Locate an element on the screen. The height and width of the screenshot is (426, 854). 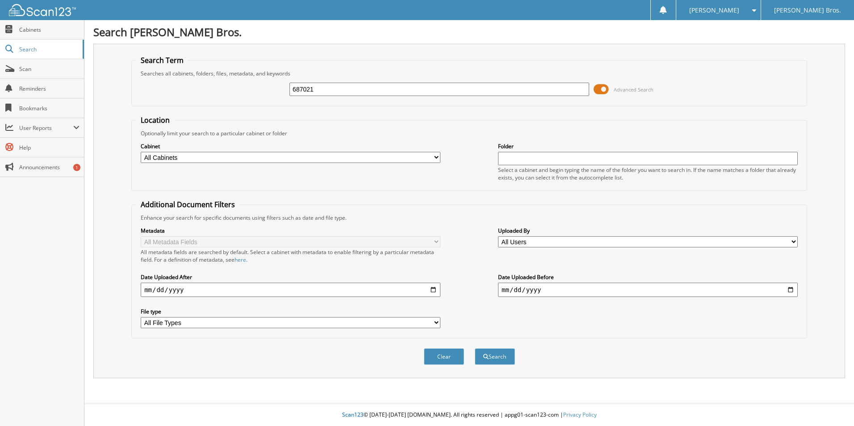
div: All metadata fields are searched by default. Select a cabinet with metadata to enable filtering b... is located at coordinates (290, 256).